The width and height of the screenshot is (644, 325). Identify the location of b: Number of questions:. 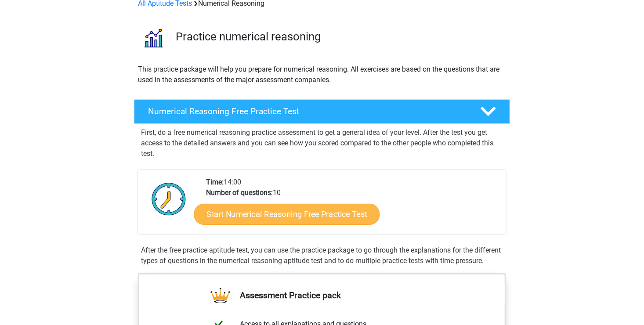
(240, 192).